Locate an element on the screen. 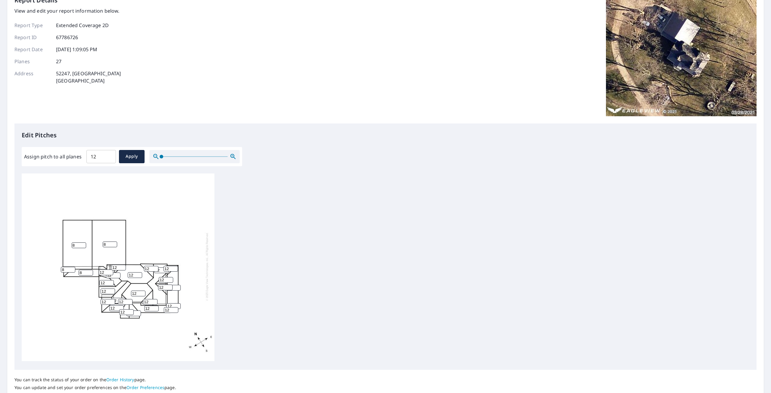  p: Report Type is located at coordinates (33, 25).